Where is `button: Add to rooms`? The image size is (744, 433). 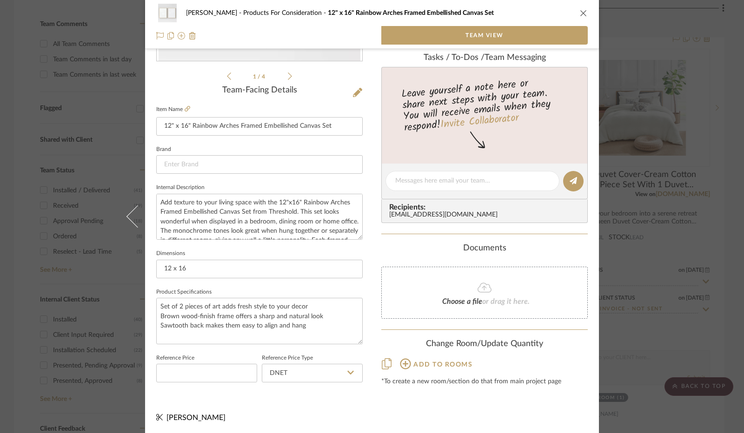
button: Add to rooms is located at coordinates (436, 364).